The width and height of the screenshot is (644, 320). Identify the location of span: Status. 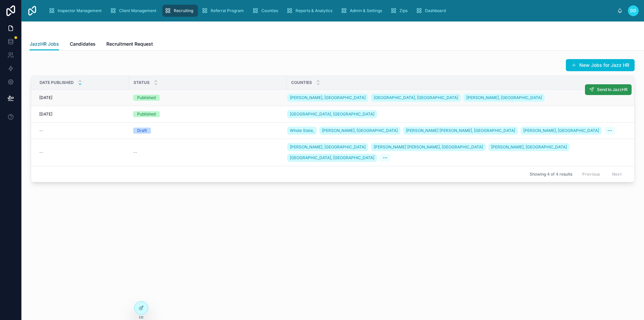
(141, 83).